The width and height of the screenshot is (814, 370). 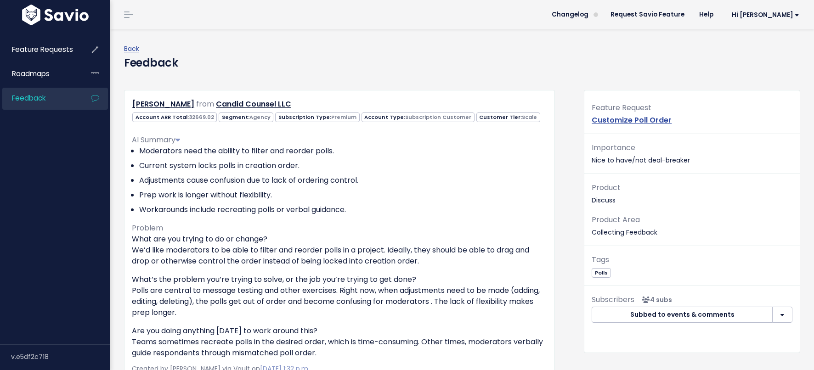 What do you see at coordinates (706, 15) in the screenshot?
I see `a: Help` at bounding box center [706, 15].